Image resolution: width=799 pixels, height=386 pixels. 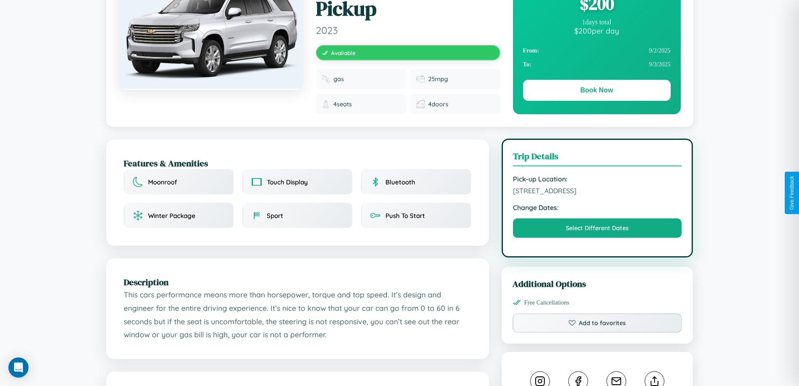 I want to click on img: Fuel type, so click(x=326, y=79).